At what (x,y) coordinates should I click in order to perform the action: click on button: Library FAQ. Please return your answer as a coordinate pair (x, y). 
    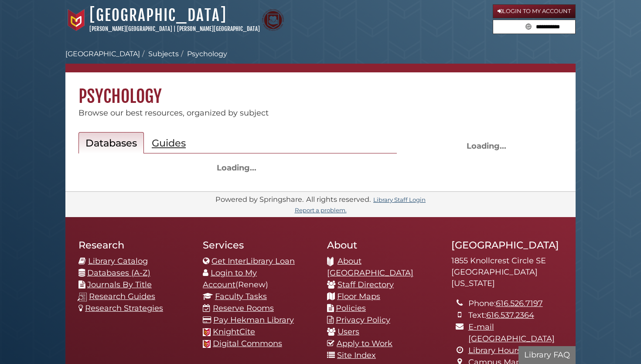
    Looking at the image, I should click on (547, 355).